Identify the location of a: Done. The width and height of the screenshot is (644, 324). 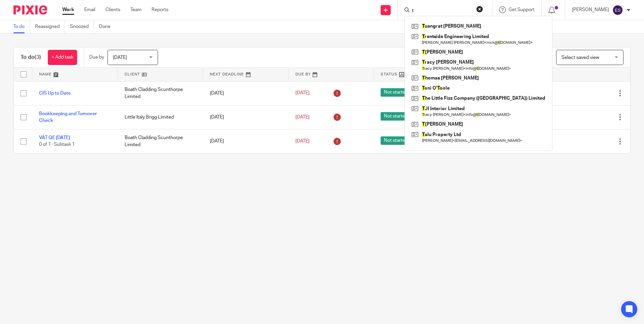
(107, 27).